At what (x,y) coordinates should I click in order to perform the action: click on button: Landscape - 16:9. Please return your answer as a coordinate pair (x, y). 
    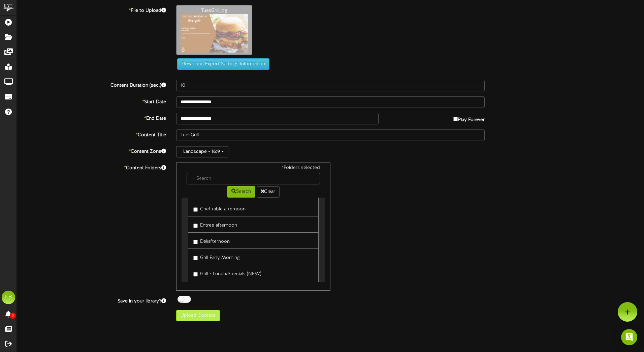
    Looking at the image, I should click on (202, 152).